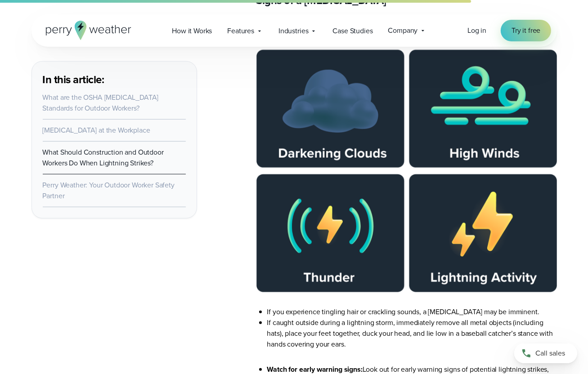  I want to click on a: Case Studies, so click(352, 31).